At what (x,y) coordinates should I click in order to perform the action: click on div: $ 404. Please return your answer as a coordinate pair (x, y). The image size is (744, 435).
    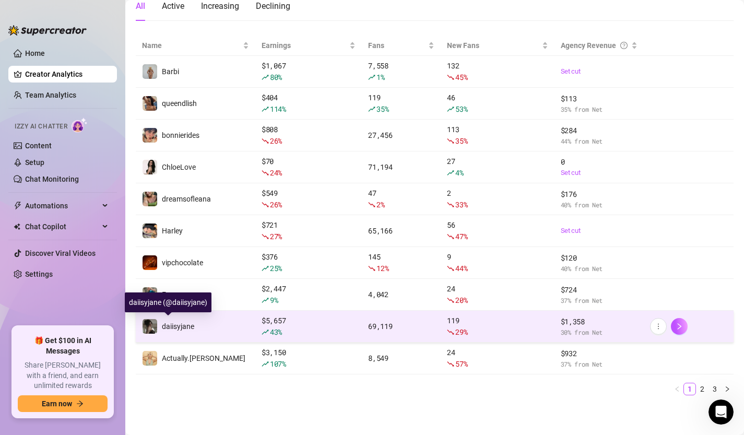
    Looking at the image, I should click on (309, 103).